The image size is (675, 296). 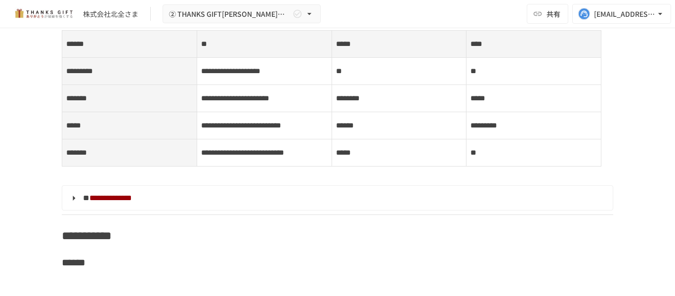 I want to click on span: 共有, so click(x=553, y=14).